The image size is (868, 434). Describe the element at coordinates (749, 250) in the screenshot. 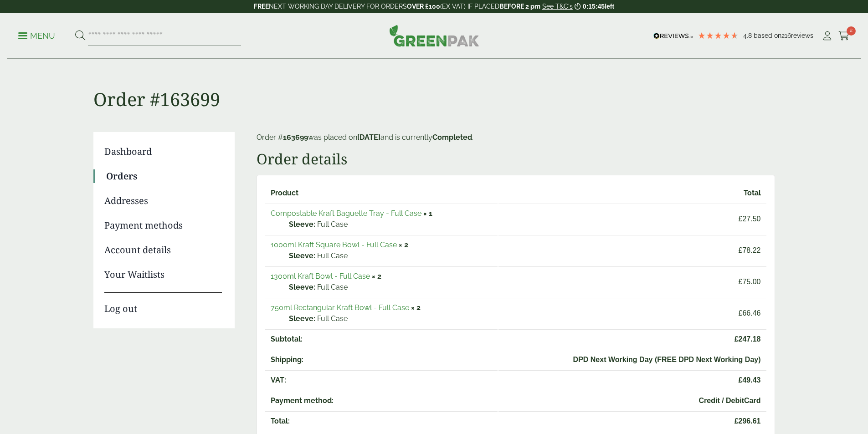

I see `bdi: 78.22` at that location.